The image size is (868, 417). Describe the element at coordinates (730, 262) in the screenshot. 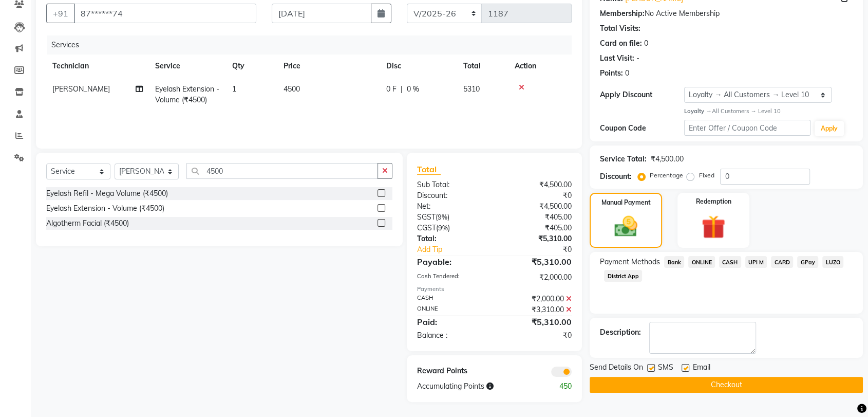

I see `span: CASH` at that location.